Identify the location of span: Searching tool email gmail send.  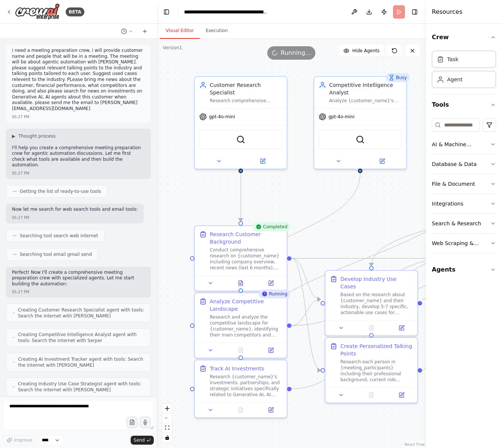
(56, 255).